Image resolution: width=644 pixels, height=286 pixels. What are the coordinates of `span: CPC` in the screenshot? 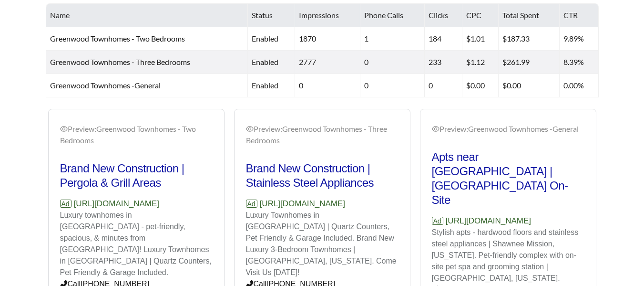 It's located at (474, 15).